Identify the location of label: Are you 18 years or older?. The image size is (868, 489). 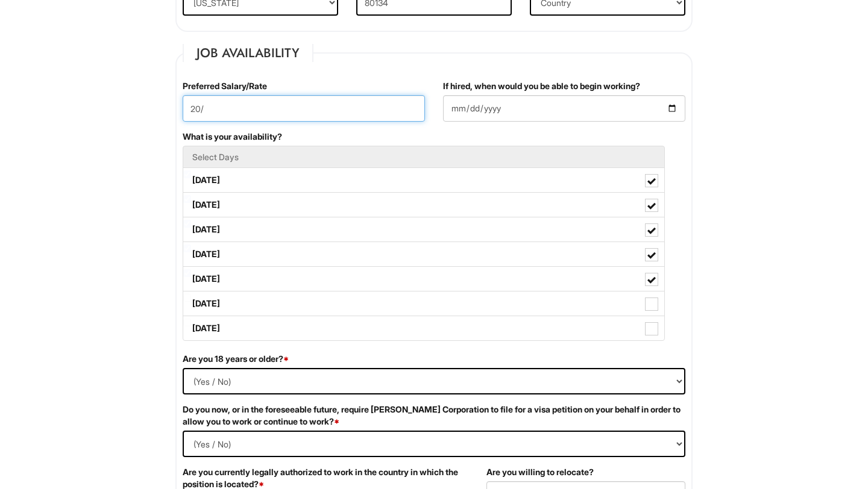
(235, 359).